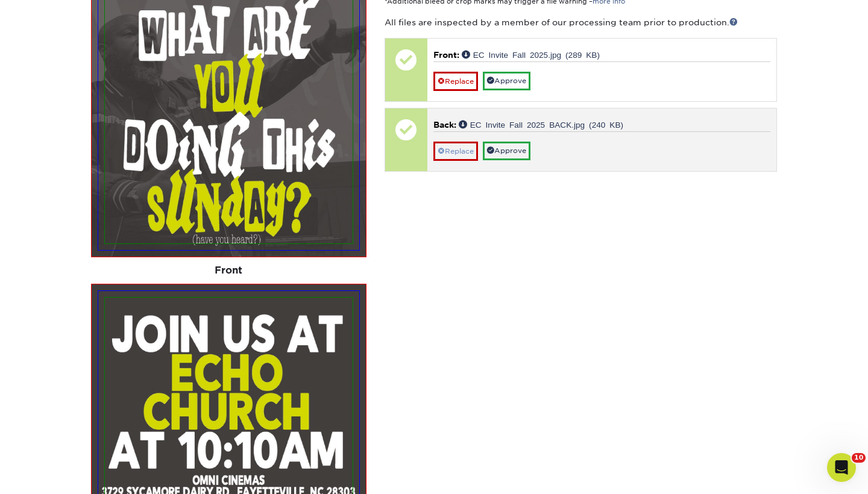 The image size is (868, 494). What do you see at coordinates (229, 271) in the screenshot?
I see `div: Front` at bounding box center [229, 271].